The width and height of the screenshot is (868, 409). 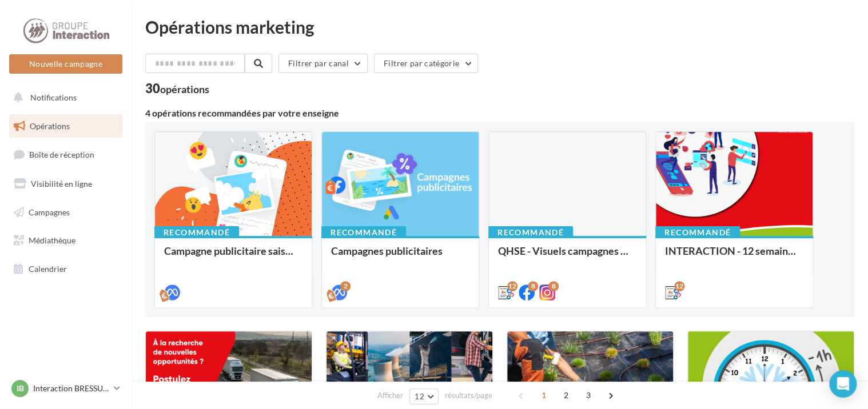 What do you see at coordinates (500, 113) in the screenshot?
I see `div: 4 opérations recommandées par votre enseigne` at bounding box center [500, 113].